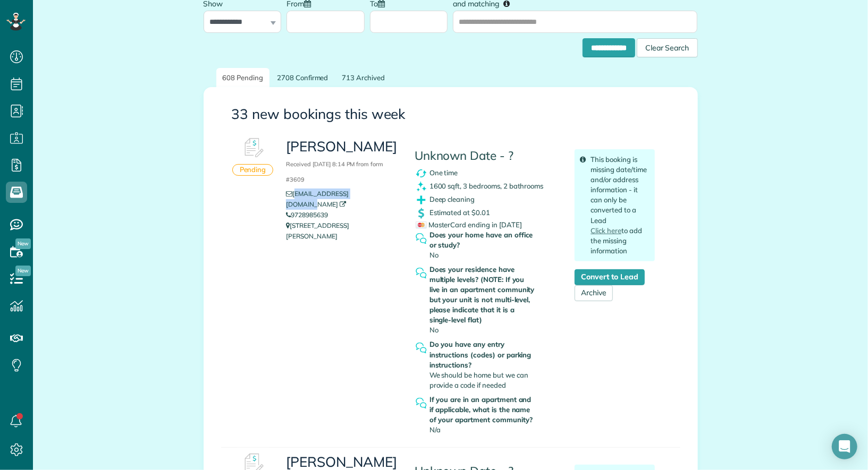 This screenshot has height=470, width=868. What do you see at coordinates (243, 78) in the screenshot?
I see `a: 608 Pending` at bounding box center [243, 78].